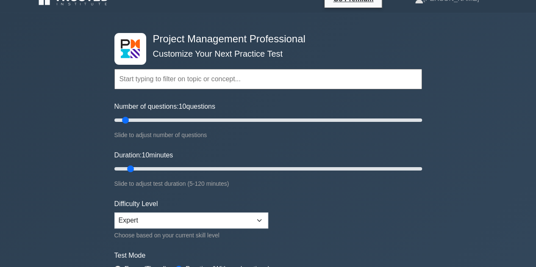 The width and height of the screenshot is (536, 267). What do you see at coordinates (165, 107) in the screenshot?
I see `label: Number of questions: questions` at bounding box center [165, 107].